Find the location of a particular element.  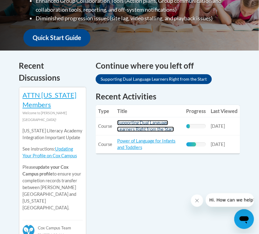

b: update your Cox Campus profile is located at coordinates (46, 170).